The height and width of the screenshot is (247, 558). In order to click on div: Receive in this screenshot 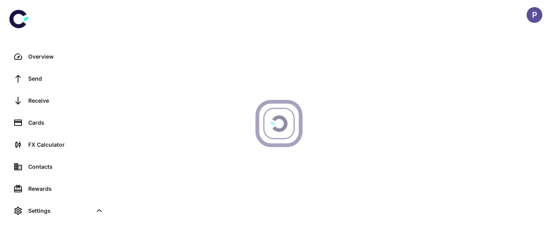, I will do `click(66, 100)`.